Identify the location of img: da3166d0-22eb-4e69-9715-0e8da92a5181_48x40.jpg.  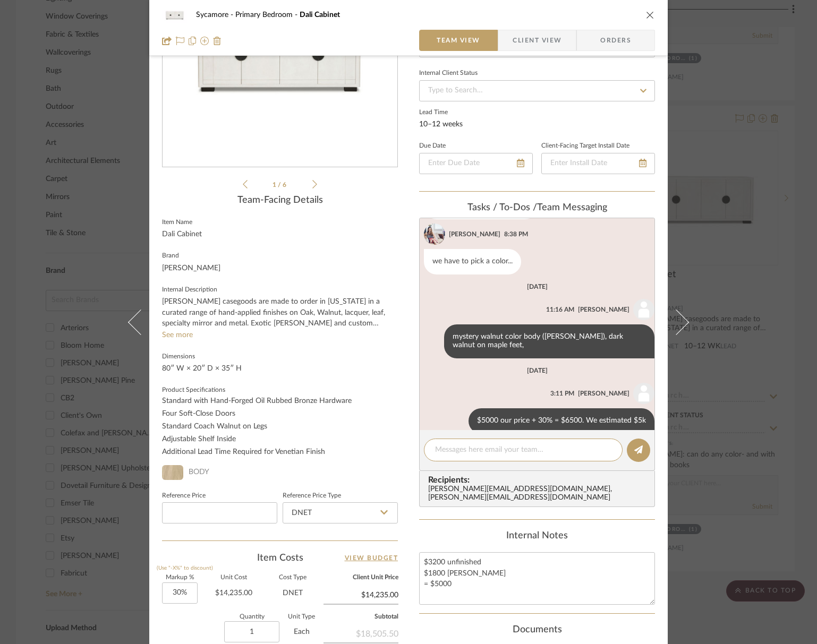
(175, 15).